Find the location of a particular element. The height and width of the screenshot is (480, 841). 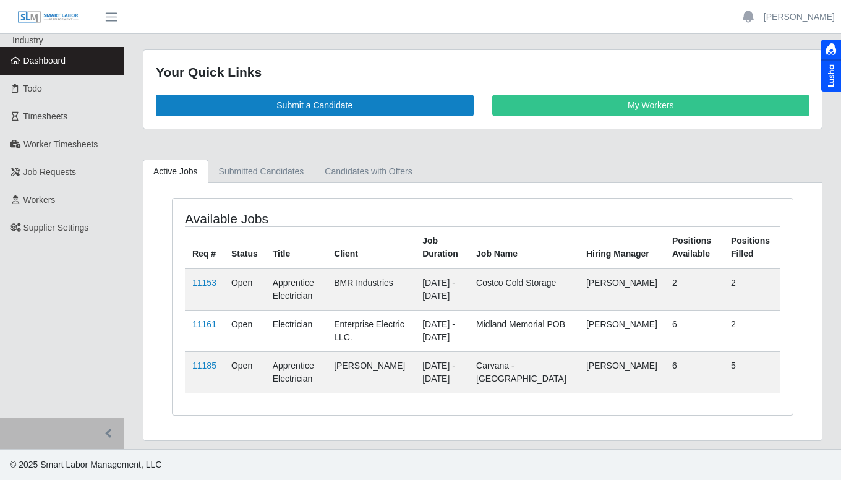

a: Submitted Candidates is located at coordinates (261, 171).